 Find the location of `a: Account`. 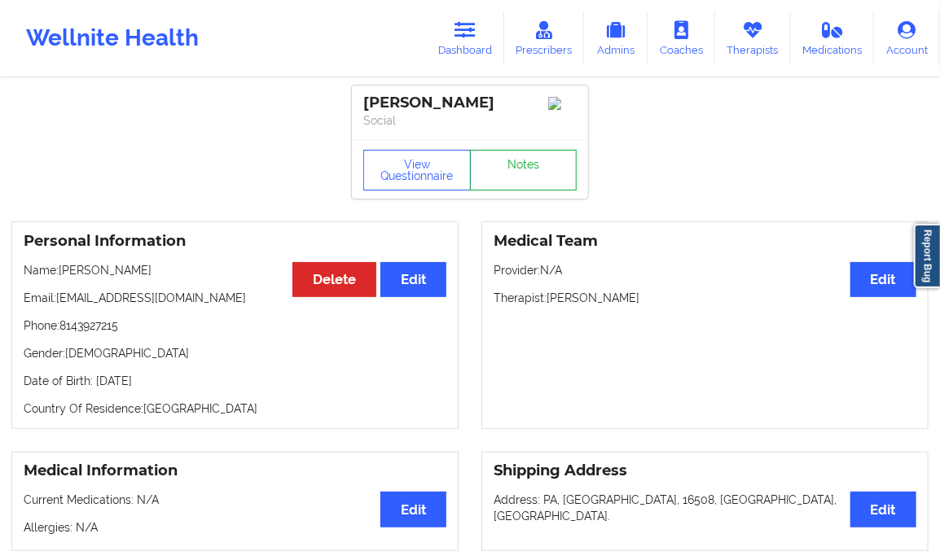

a: Account is located at coordinates (907, 38).